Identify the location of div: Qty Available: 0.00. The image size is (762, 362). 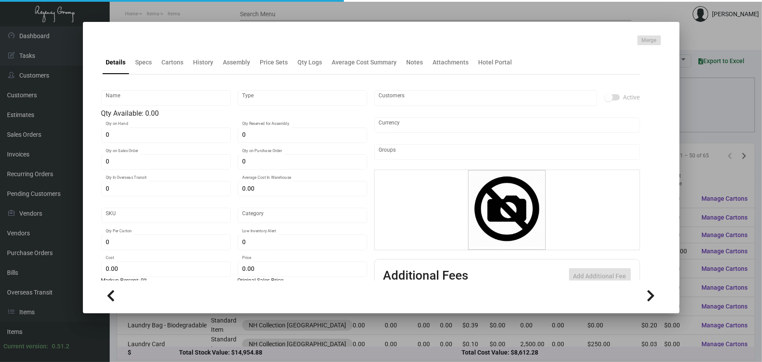
(234, 114).